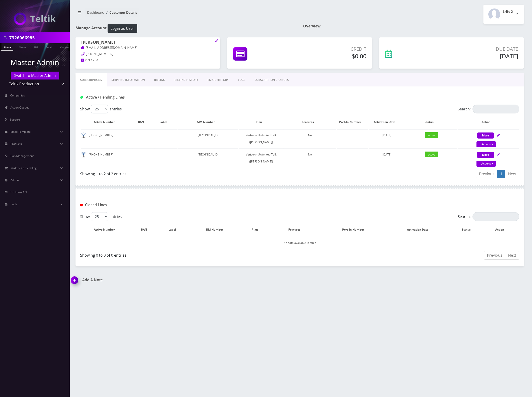 The image size is (532, 397). I want to click on a: EMAIL HISTORY, so click(218, 80).